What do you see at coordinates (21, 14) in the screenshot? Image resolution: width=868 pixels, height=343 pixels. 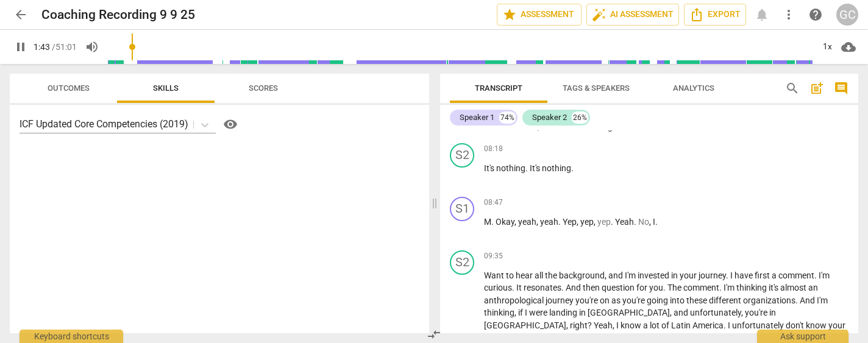 I see `span: arrow_back` at bounding box center [21, 14].